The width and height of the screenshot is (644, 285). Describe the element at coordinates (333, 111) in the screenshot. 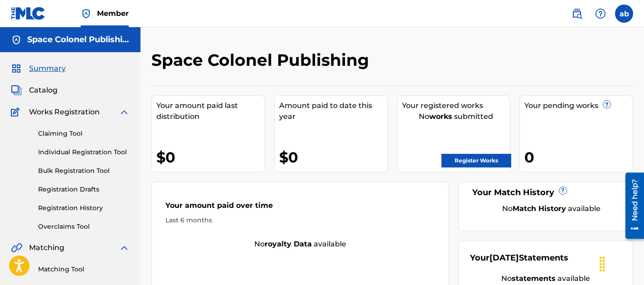

I see `div: Amount paid to date this year` at that location.